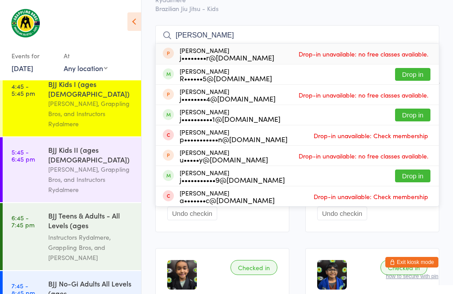 The height and width of the screenshot is (294, 453). Describe the element at coordinates (33, 56) in the screenshot. I see `div: Events for` at that location.